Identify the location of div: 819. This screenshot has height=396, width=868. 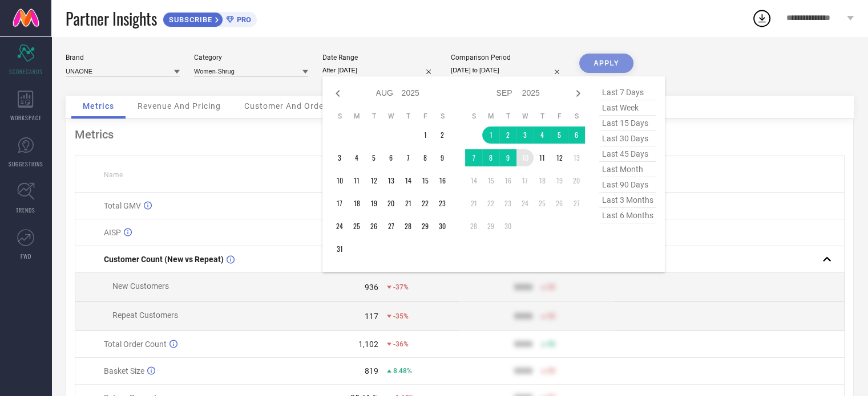
(372, 372).